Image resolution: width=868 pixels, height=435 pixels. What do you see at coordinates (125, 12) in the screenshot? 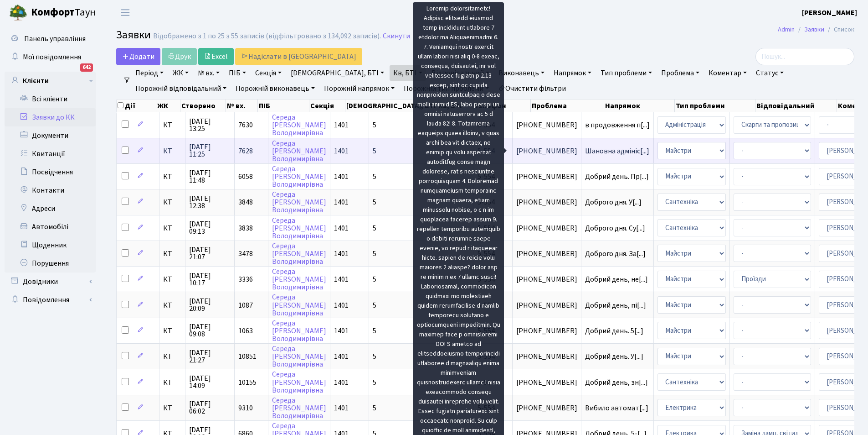
I see `button: Переключити навігацію` at bounding box center [125, 12].